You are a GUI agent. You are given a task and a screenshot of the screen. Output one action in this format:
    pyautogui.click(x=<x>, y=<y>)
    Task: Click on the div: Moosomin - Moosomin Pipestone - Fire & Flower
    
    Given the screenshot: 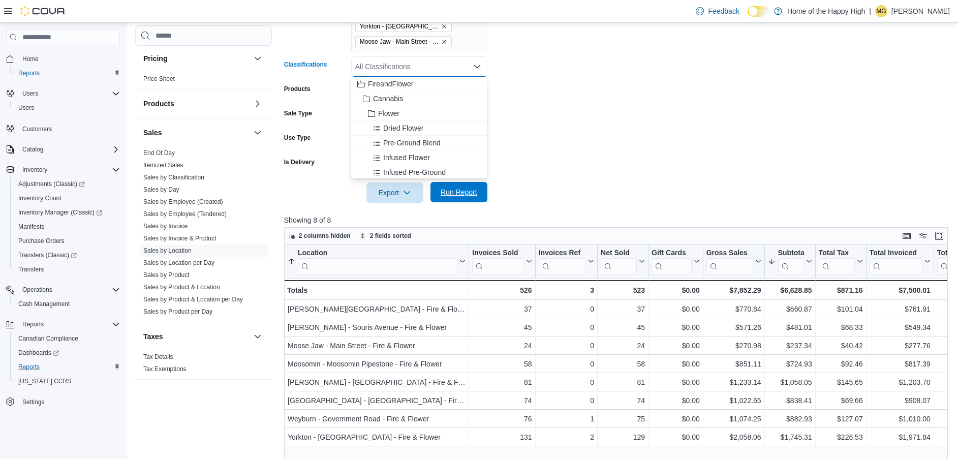 What is the action you would take?
    pyautogui.click(x=377, y=364)
    